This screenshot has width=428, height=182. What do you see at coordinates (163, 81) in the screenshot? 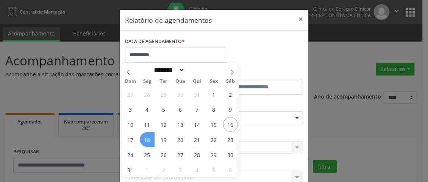
I see `span: Ter` at bounding box center [163, 81].